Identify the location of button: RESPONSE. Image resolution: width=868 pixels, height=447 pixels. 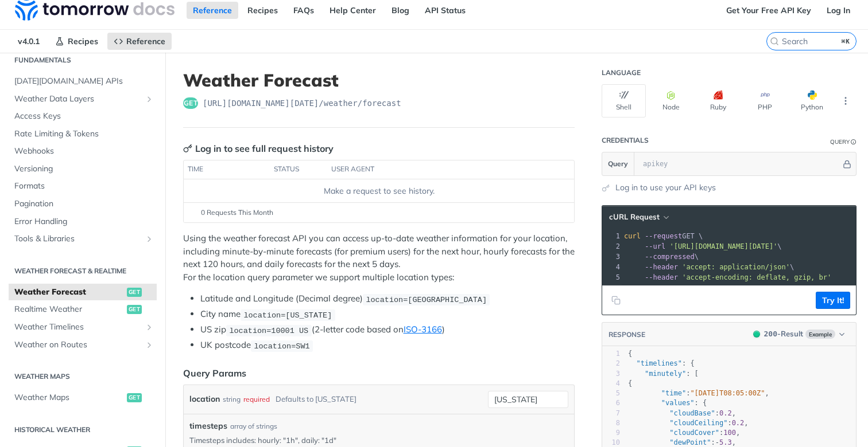
(627, 335).